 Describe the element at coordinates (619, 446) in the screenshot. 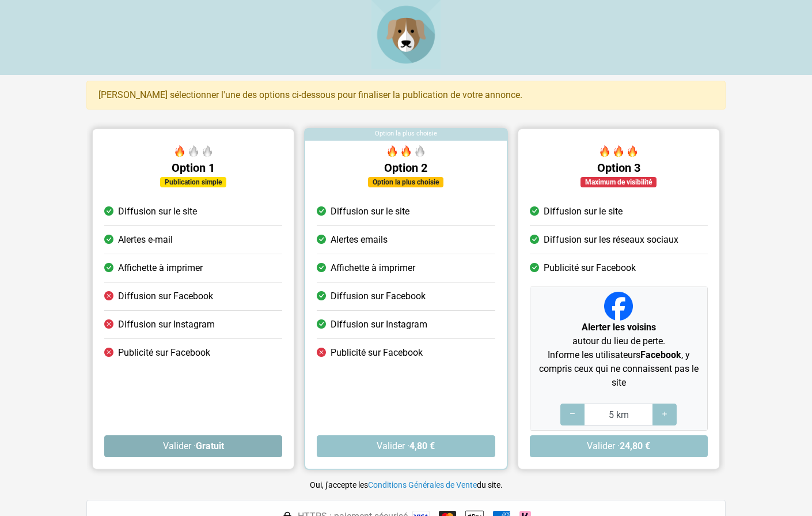

I see `button: Valider ·24,80 €` at that location.